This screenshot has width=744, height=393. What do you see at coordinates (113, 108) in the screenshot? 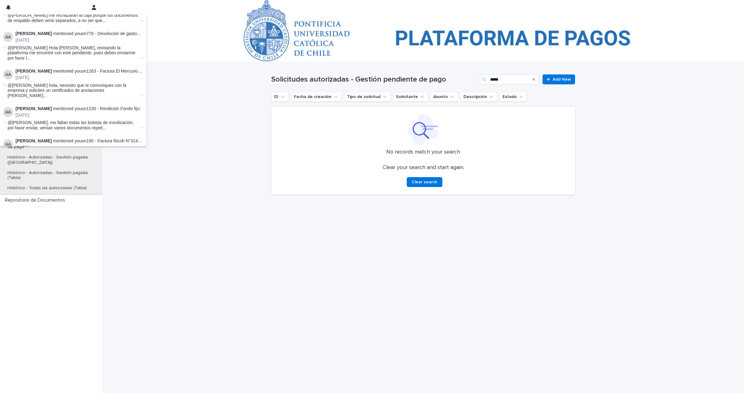
I see `a: 1230 - Rendición Fondo fijo` at bounding box center [113, 108].